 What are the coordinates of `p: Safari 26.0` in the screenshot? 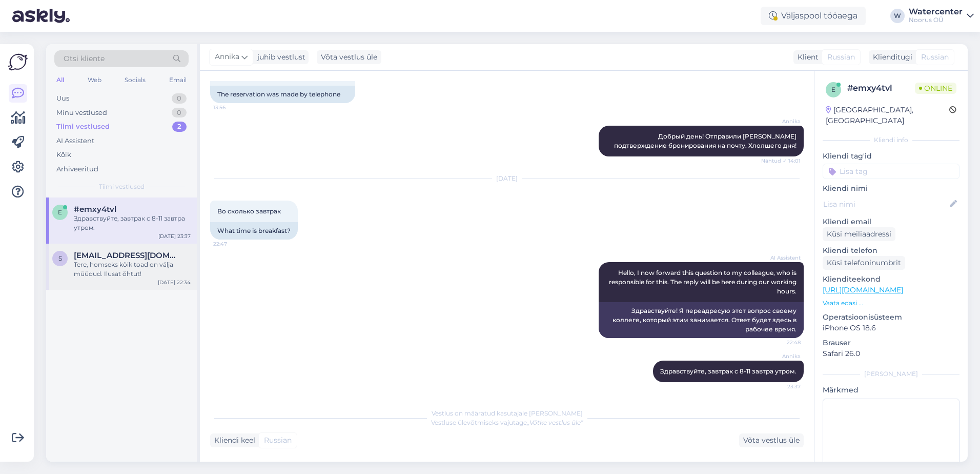 It's located at (890, 354).